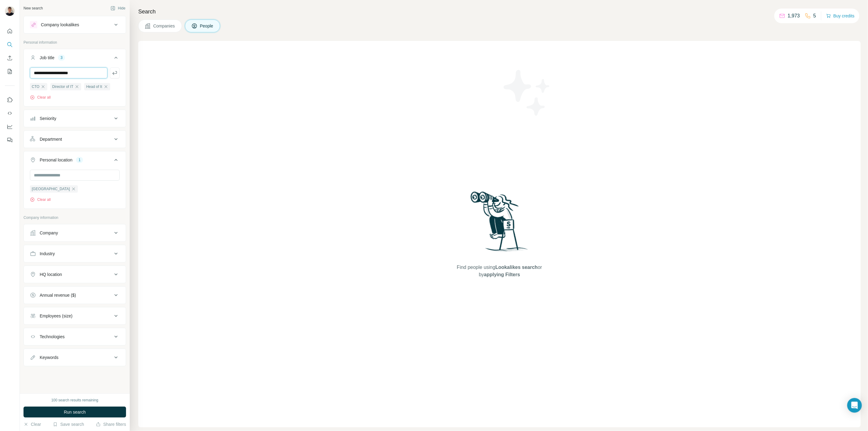  Describe the element at coordinates (10, 71) in the screenshot. I see `button: My lists` at that location.